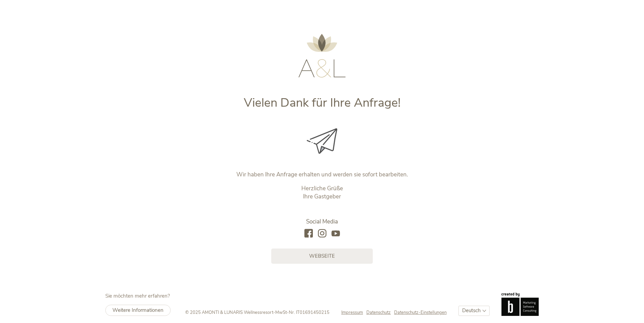  What do you see at coordinates (378, 312) in the screenshot?
I see `span: Datenschutz` at bounding box center [378, 312].